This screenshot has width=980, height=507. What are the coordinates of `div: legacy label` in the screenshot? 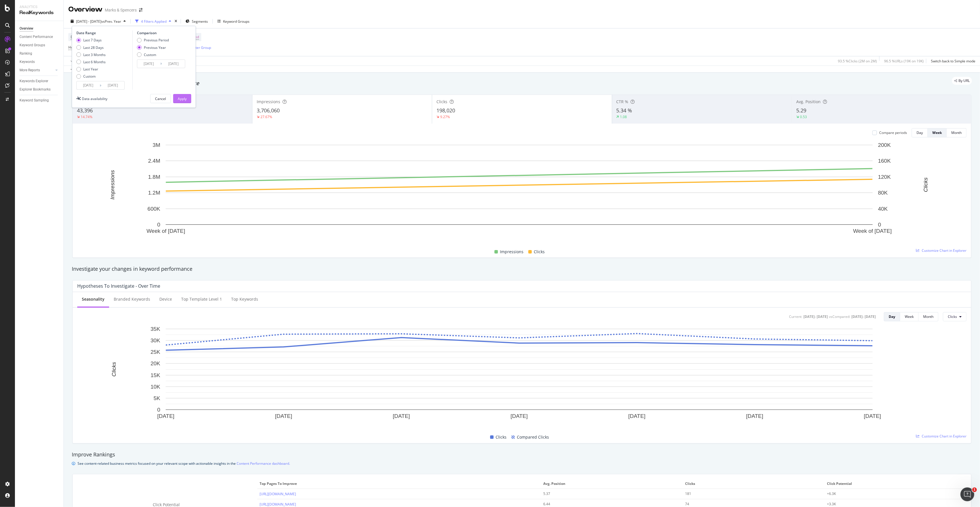 It's located at (962, 81).